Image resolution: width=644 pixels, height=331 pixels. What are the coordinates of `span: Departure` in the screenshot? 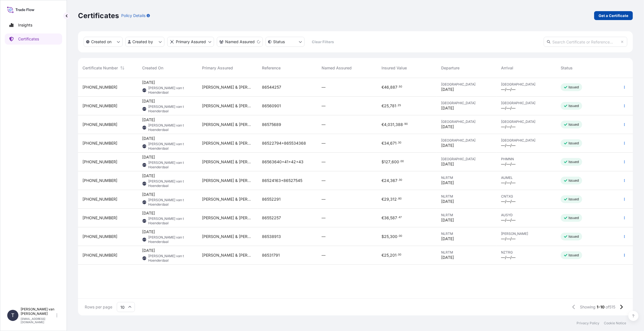 It's located at (450, 68).